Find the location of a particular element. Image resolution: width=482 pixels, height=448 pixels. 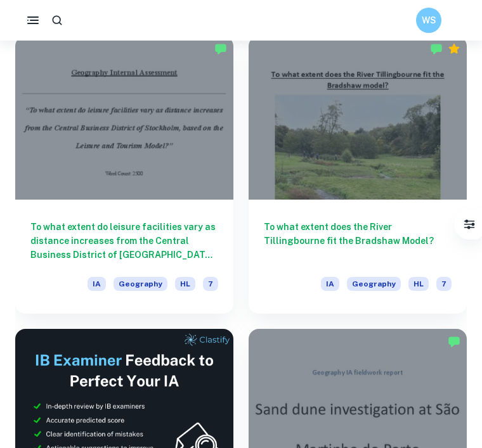

h6: To what extent does the River Tillingbourne fit the Bradshaw Model? is located at coordinates (357, 240).